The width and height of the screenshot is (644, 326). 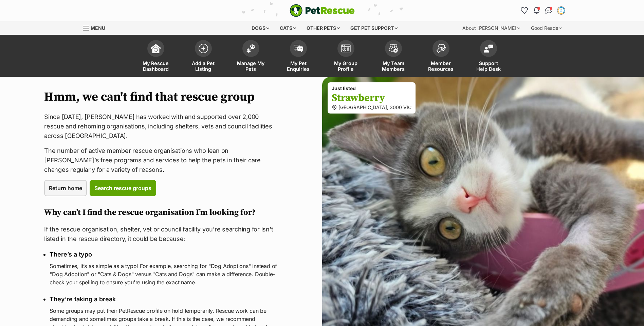 I want to click on span: Manage My Pets, so click(x=251, y=66).